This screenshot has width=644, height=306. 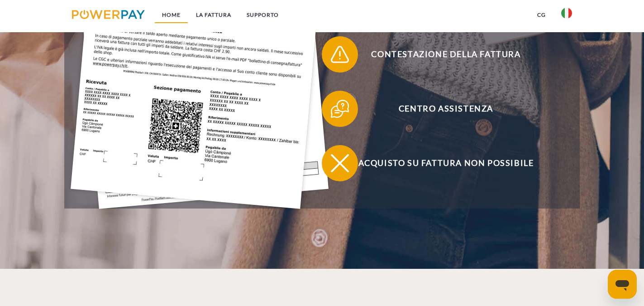 What do you see at coordinates (214, 15) in the screenshot?
I see `a: LA FATTURA` at bounding box center [214, 15].